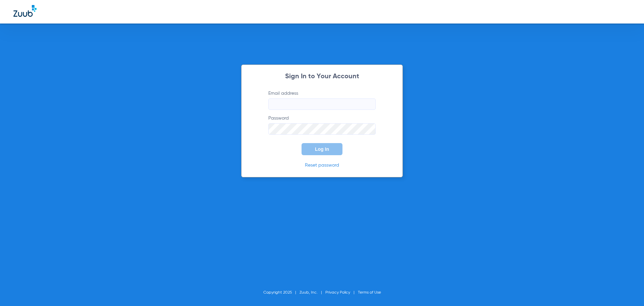  I want to click on li: Zuub, Inc., so click(313, 293).